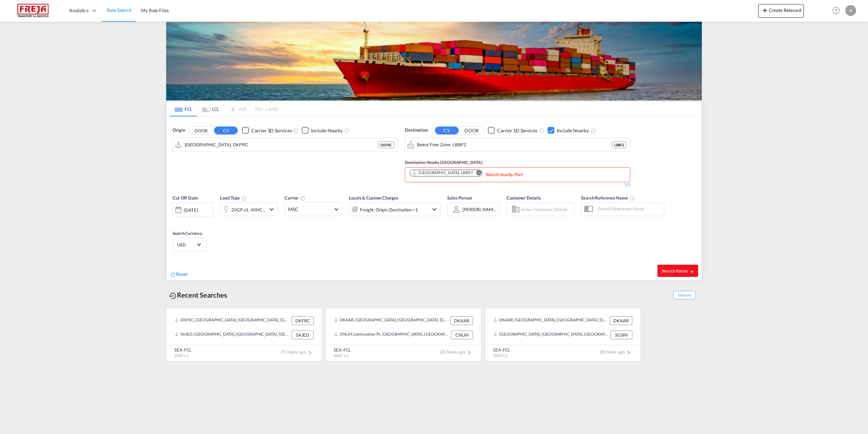 This screenshot has width=868, height=434. I want to click on md-icon: The selected Trucker/Carrierwill be displayed in the rate results If the rates are from another f..., so click(303, 199).